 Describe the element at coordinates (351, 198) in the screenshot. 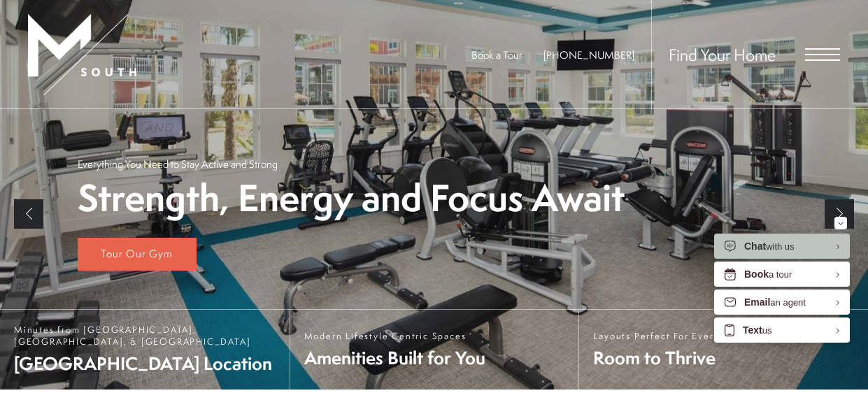

I see `p: Strength, Energy and Focus Await` at that location.